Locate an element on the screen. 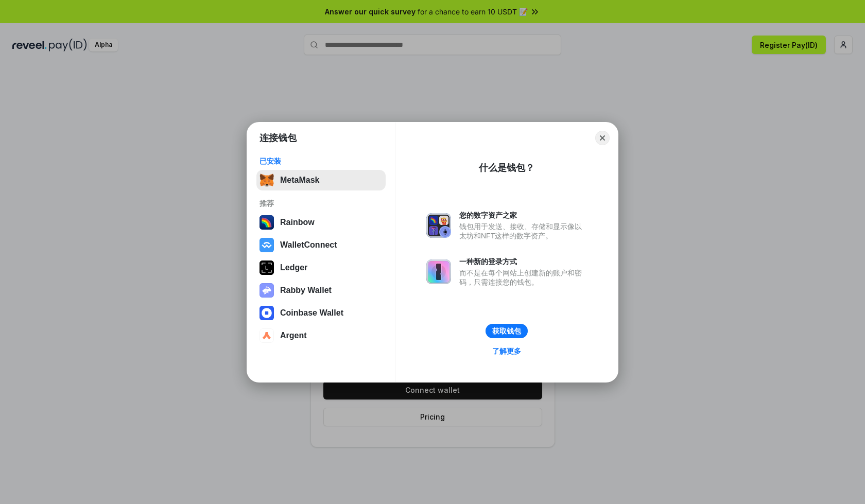 The image size is (865, 504). a: 了解更多 is located at coordinates (506, 351).